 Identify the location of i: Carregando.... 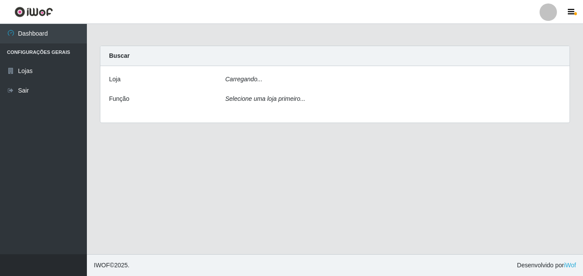
(244, 79).